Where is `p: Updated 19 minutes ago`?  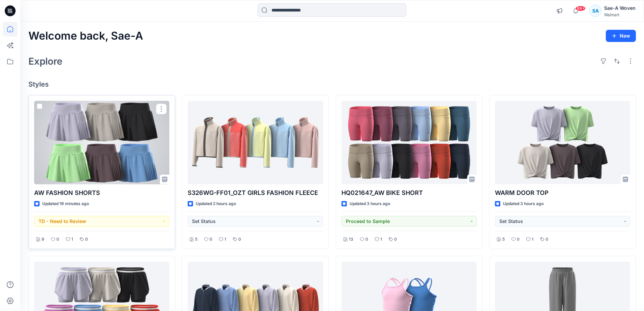
p: Updated 19 minutes ago is located at coordinates (66, 203).